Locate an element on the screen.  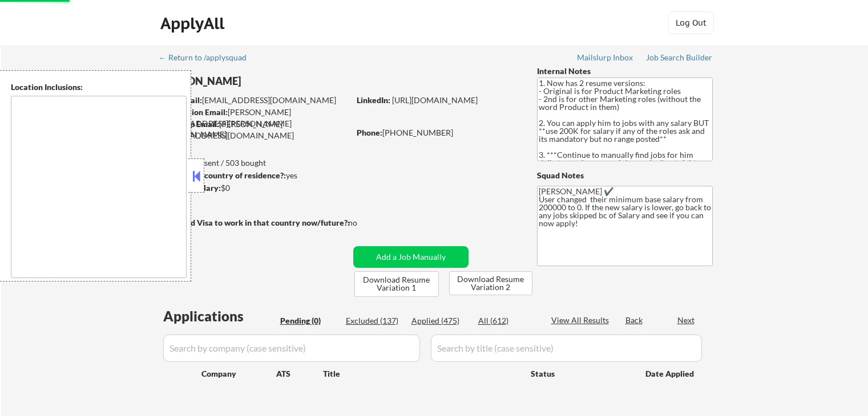
div: ApplyAll is located at coordinates (194, 24).